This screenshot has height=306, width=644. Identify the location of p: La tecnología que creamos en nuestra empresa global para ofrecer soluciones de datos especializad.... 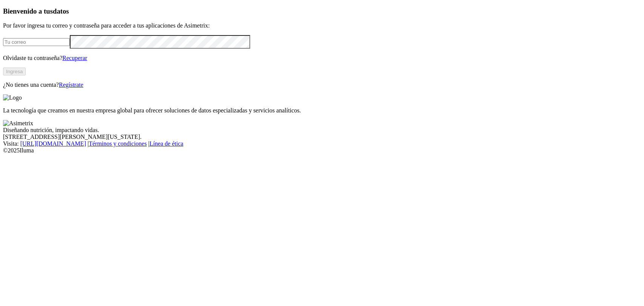
(322, 110).